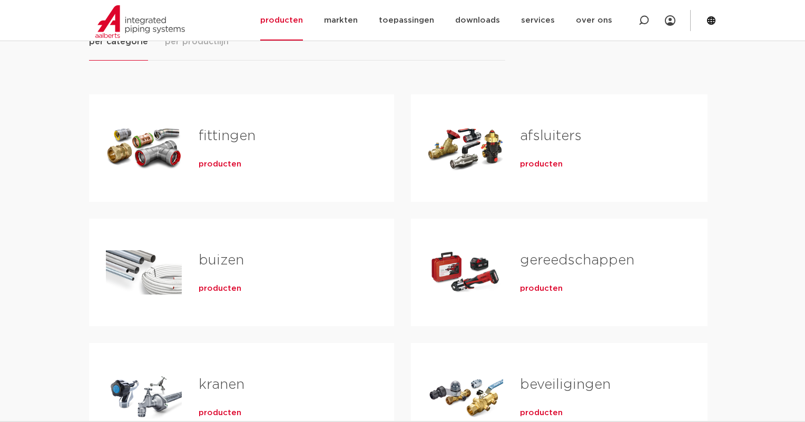  I want to click on a: afsluiters, so click(551, 136).